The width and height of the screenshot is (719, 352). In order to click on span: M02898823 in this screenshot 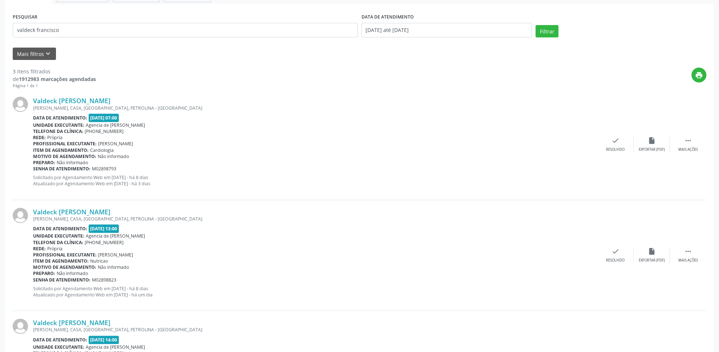, I will do `click(104, 280)`.